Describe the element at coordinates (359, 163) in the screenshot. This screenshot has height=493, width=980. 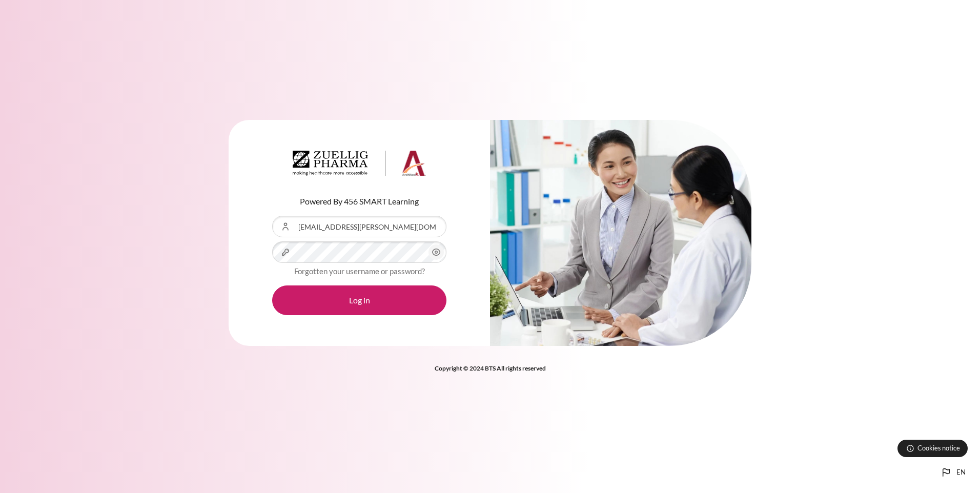
I see `img: Architeck` at that location.